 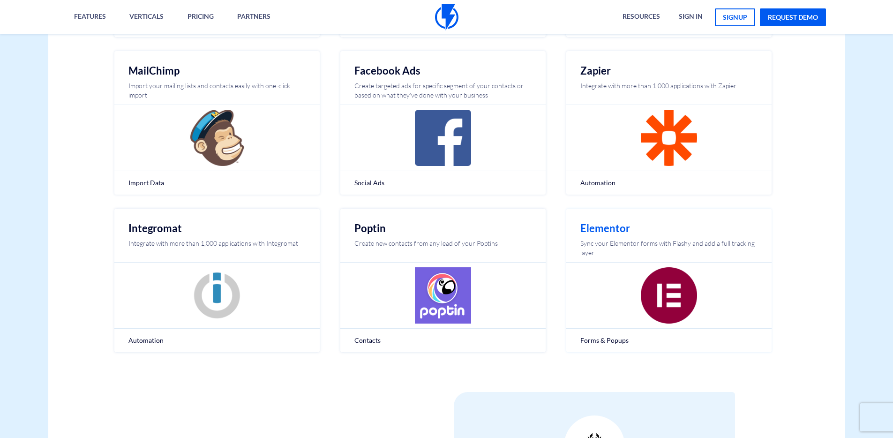 What do you see at coordinates (669, 228) in the screenshot?
I see `h2: Elementor` at bounding box center [669, 228].